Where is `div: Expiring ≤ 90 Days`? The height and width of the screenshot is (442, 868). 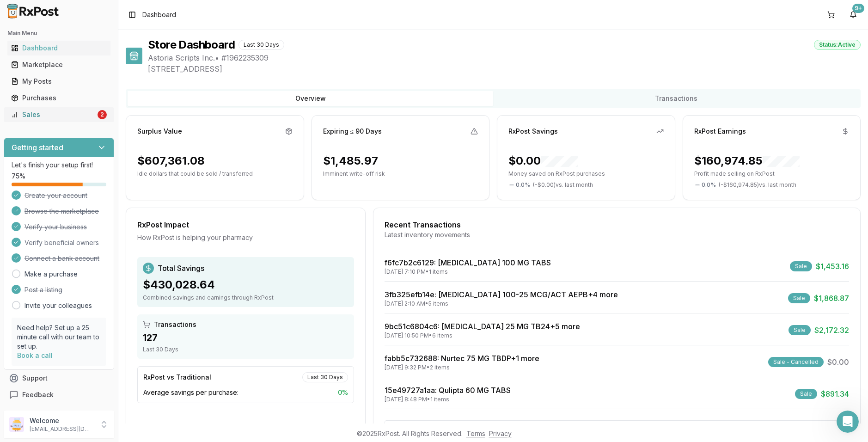 div: Expiring ≤ 90 Days is located at coordinates (352, 131).